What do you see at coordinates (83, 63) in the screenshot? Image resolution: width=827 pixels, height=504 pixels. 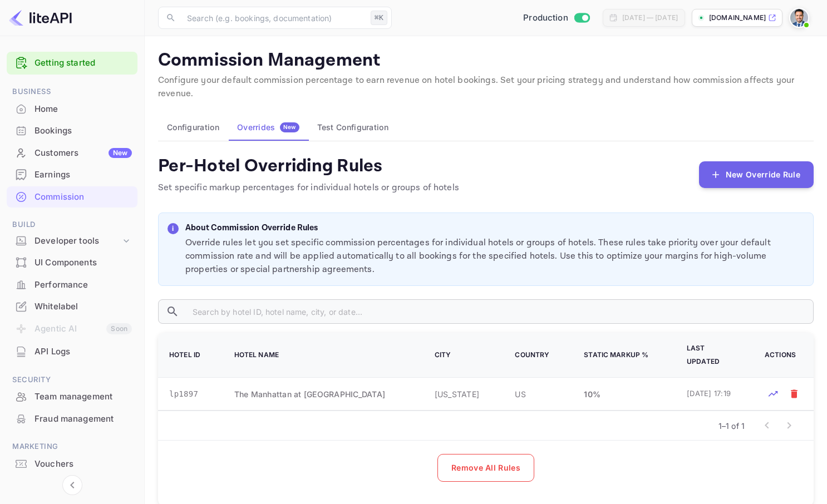 I see `a: Getting started` at bounding box center [83, 63].